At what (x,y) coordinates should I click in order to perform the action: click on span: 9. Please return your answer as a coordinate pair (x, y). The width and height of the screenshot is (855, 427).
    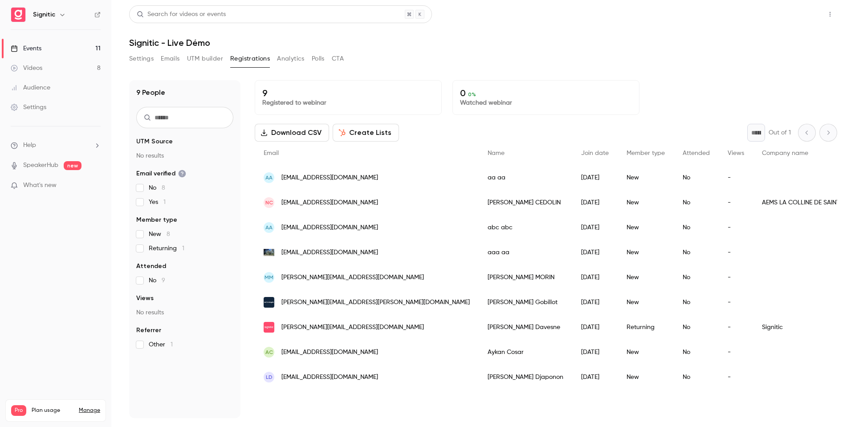
    Looking at the image, I should click on (163, 281).